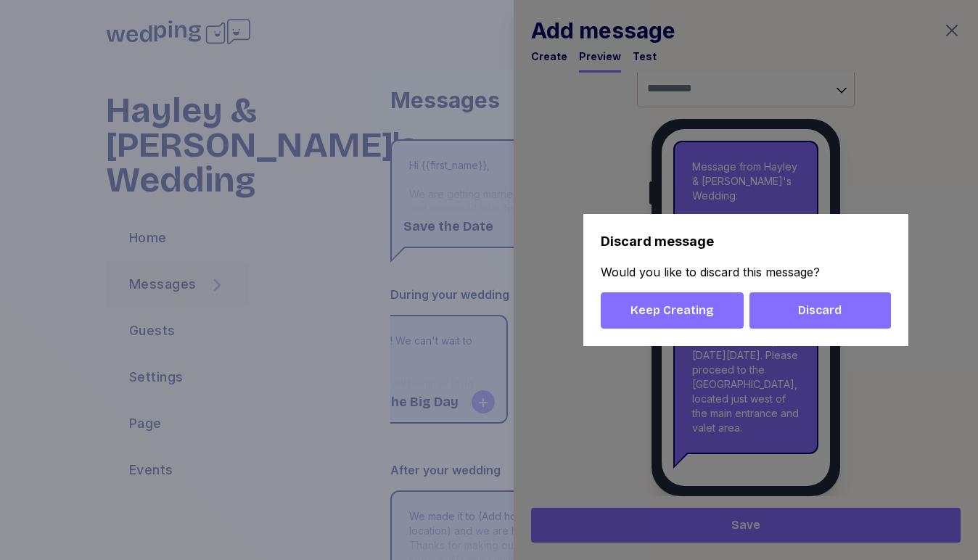 Image resolution: width=978 pixels, height=560 pixels. Describe the element at coordinates (820, 310) in the screenshot. I see `span: Discard` at that location.